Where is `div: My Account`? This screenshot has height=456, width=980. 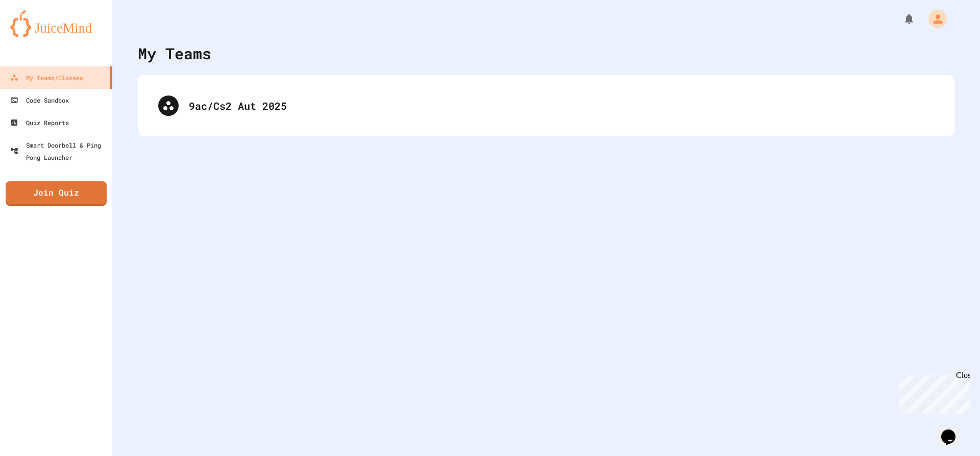 div: My Account is located at coordinates (933, 19).